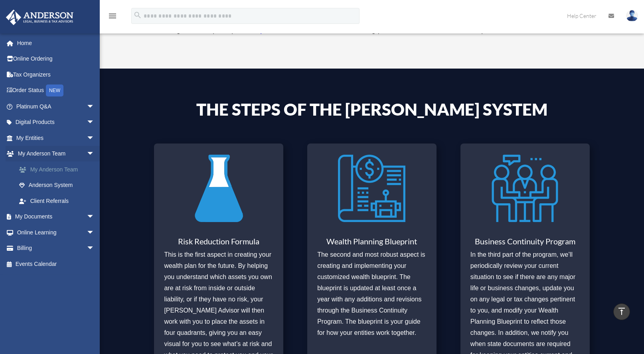 This screenshot has height=354, width=644. I want to click on h3: Business Continuity Program, so click(525, 243).